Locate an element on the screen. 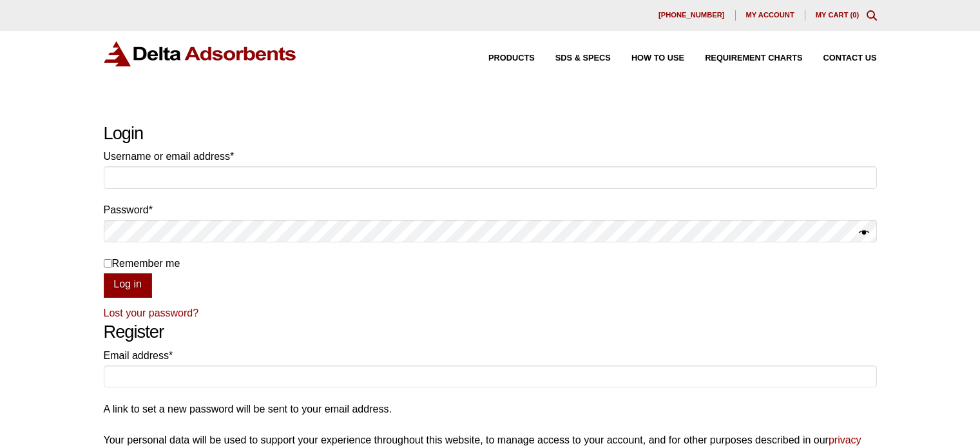  button: Log in is located at coordinates (128, 286).